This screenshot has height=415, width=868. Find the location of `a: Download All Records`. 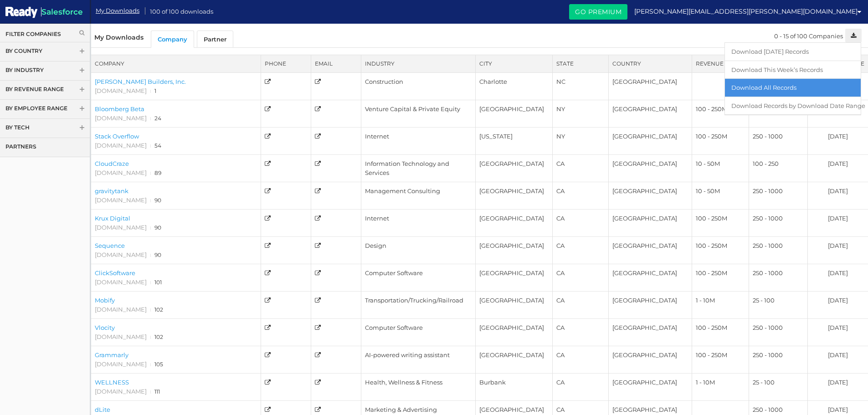

a: Download All Records is located at coordinates (793, 88).